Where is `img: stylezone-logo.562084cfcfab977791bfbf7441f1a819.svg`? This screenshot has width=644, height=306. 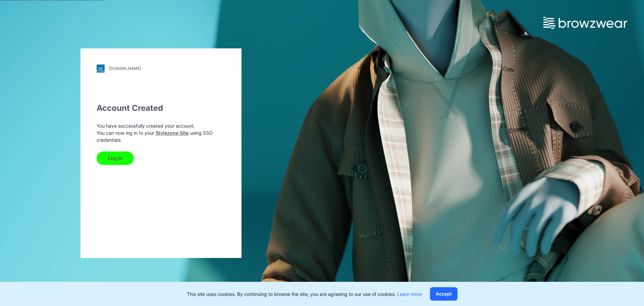 img: stylezone-logo.562084cfcfab977791bfbf7441f1a819.svg is located at coordinates (101, 68).